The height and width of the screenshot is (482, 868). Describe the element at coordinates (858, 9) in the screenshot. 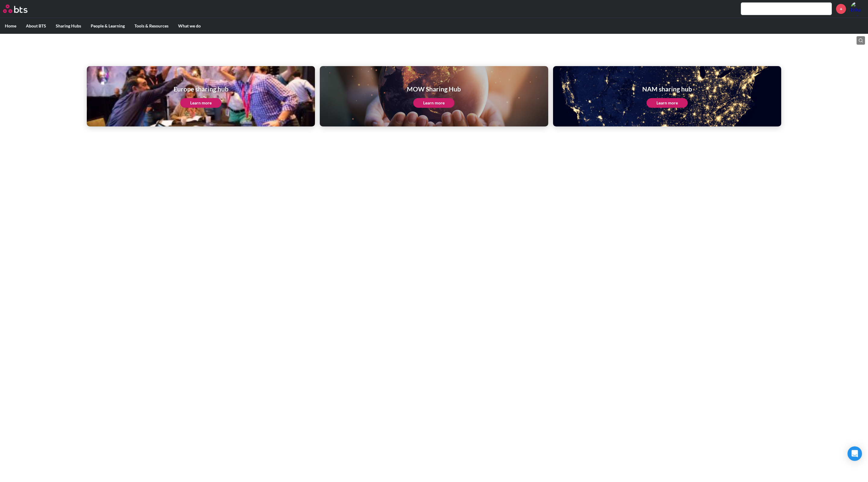

I see `a: Profile` at that location.